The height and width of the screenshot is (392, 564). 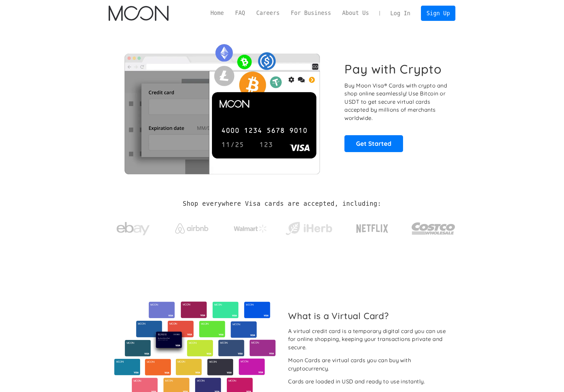 What do you see at coordinates (438, 13) in the screenshot?
I see `a: Sign Up` at bounding box center [438, 13].